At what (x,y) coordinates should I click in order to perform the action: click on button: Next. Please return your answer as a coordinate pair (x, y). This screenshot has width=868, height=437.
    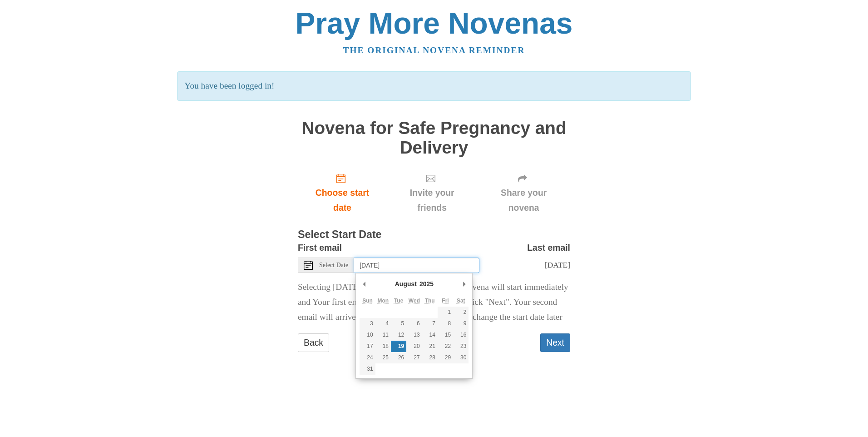
    Looking at the image, I should click on (555, 342).